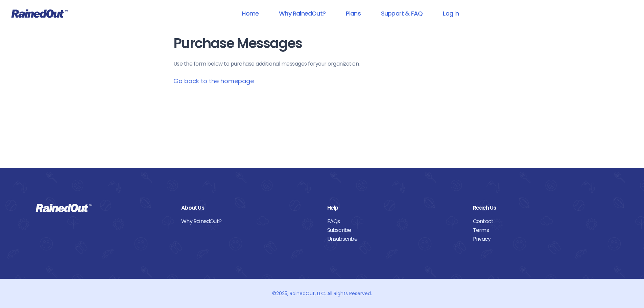  I want to click on a: Log In, so click(451, 13).